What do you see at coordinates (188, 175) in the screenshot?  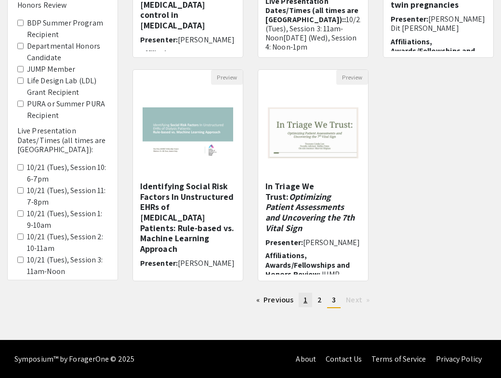 I see `div: Open Presentation <p><span style="background-color: transparent; color: rgb(0, 0, 0);">Identifyin...` at bounding box center [188, 175].